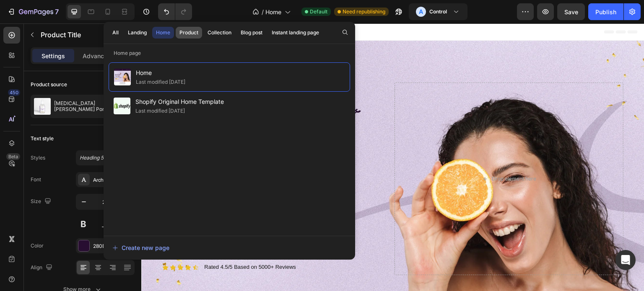 The width and height of the screenshot is (644, 291). I want to click on div: All, so click(115, 33).